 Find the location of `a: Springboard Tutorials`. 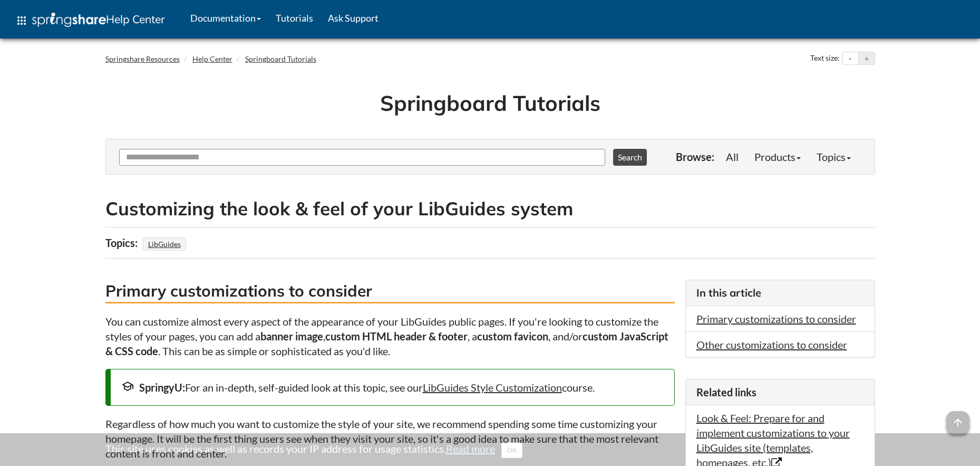

a: Springboard Tutorials is located at coordinates (281, 59).